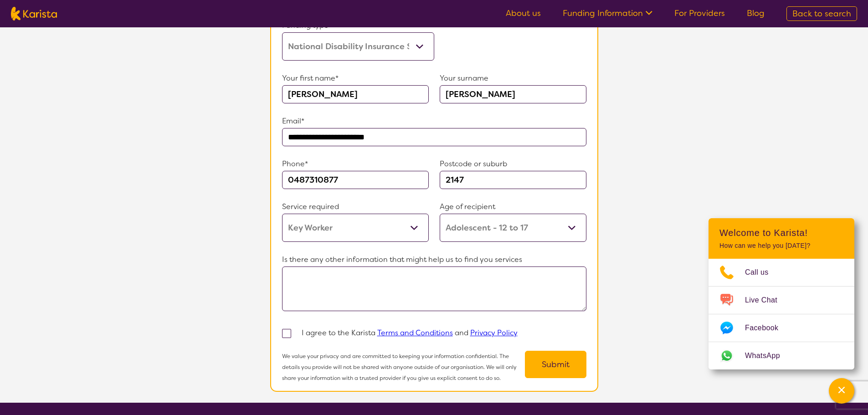  Describe the element at coordinates (607, 13) in the screenshot. I see `a: Funding Information` at that location.